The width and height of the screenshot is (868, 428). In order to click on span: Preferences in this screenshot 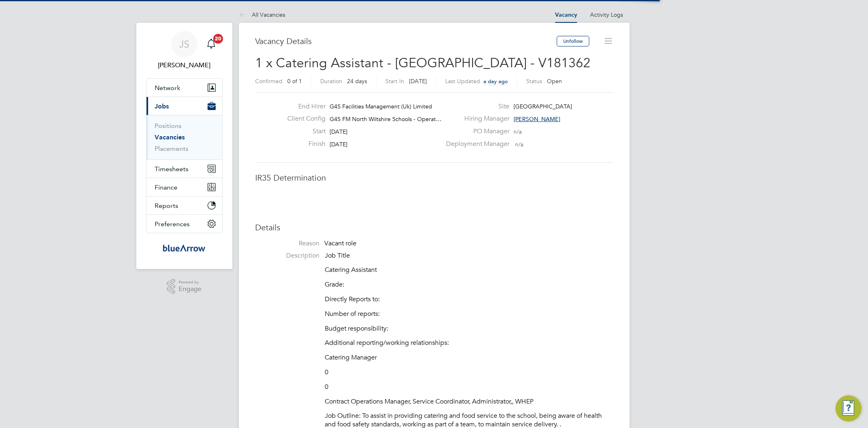, I will do `click(172, 224)`.